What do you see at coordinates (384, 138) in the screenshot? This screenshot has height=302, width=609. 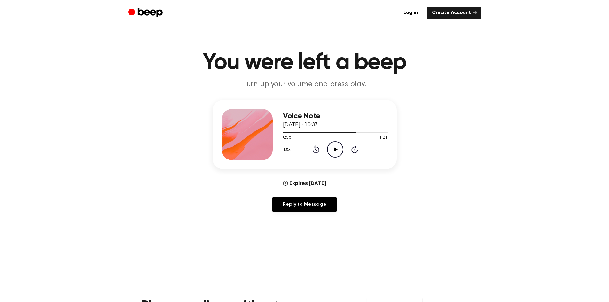 I see `span: 1:21` at bounding box center [384, 138].